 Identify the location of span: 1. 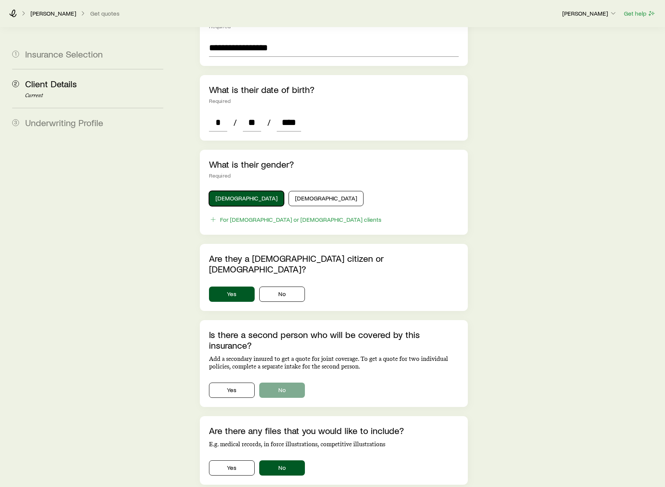
(16, 54).